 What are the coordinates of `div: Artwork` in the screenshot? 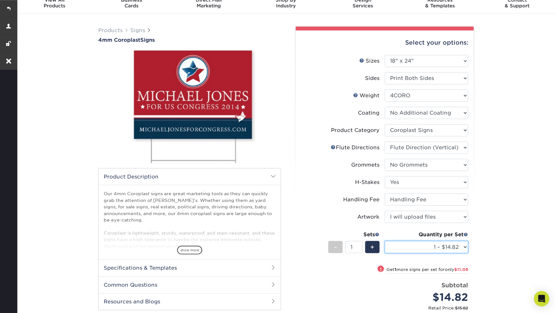 It's located at (369, 217).